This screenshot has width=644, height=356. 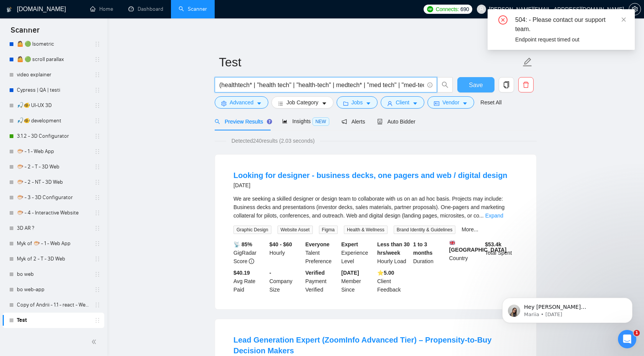 I want to click on a: bo web-app, so click(x=54, y=290).